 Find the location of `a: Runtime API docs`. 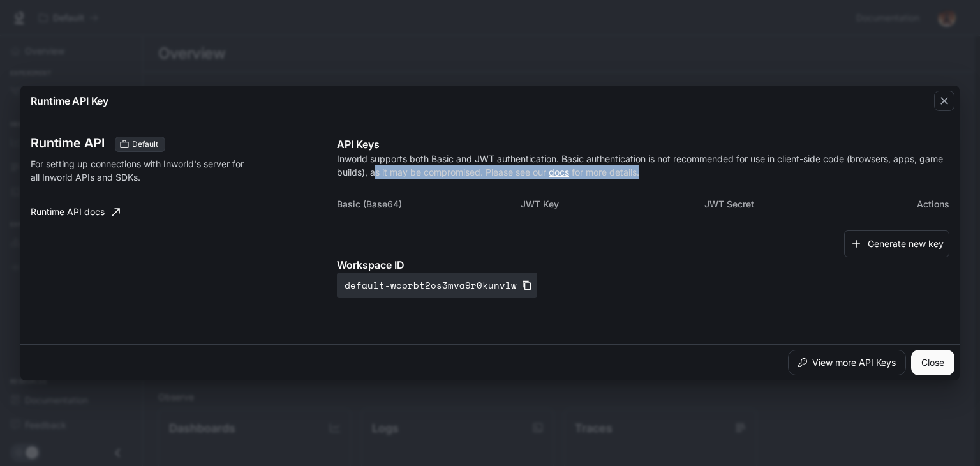

a: Runtime API docs is located at coordinates (75, 212).